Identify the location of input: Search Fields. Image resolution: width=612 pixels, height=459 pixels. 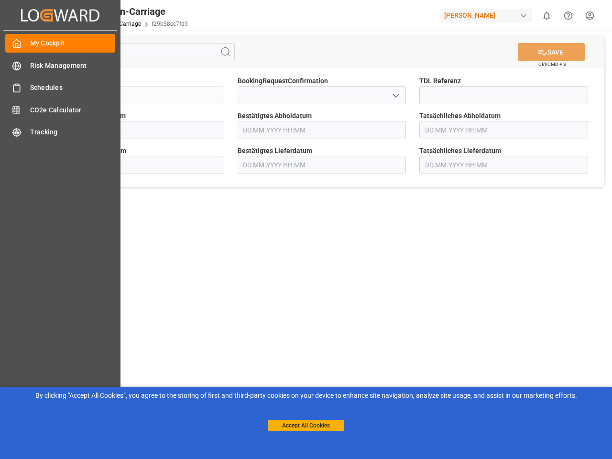
(139, 52).